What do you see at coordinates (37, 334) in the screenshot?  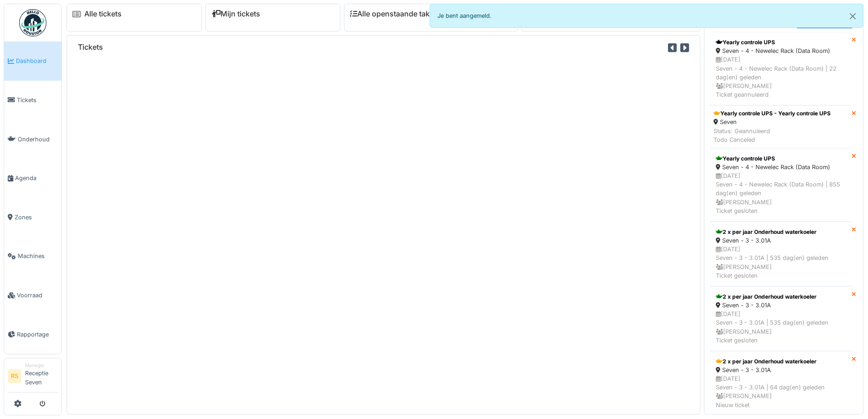 I see `span: Rapportage` at bounding box center [37, 334].